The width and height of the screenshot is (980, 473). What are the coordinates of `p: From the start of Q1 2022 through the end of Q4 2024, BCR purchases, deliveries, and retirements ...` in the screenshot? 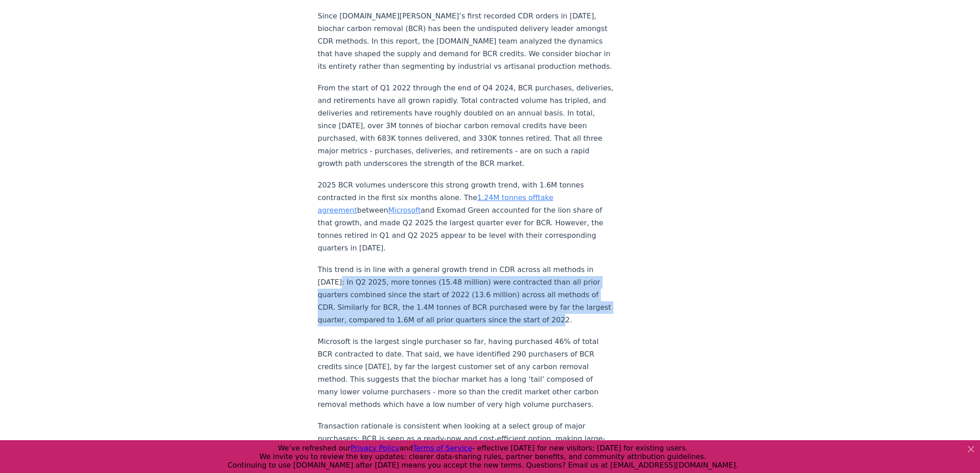 It's located at (466, 126).